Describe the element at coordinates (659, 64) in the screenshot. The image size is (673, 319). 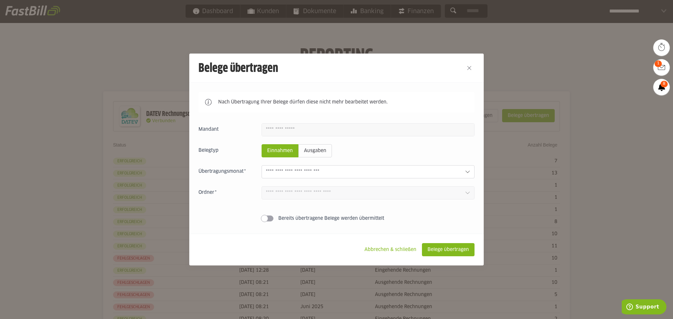
I see `span: 1` at that location.